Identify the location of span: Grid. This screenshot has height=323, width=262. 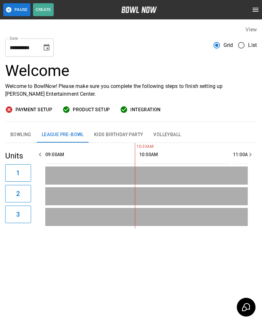
(228, 45).